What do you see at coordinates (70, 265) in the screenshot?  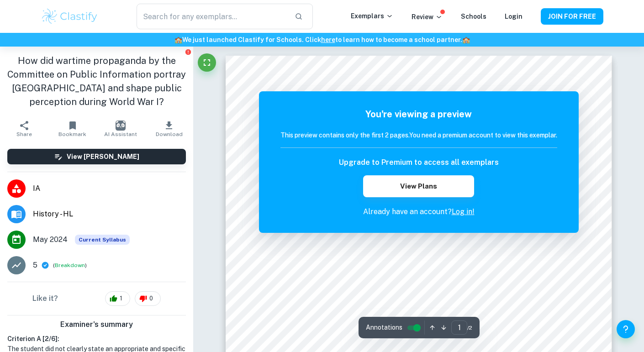 I see `button: Breakdown` at bounding box center [70, 265].